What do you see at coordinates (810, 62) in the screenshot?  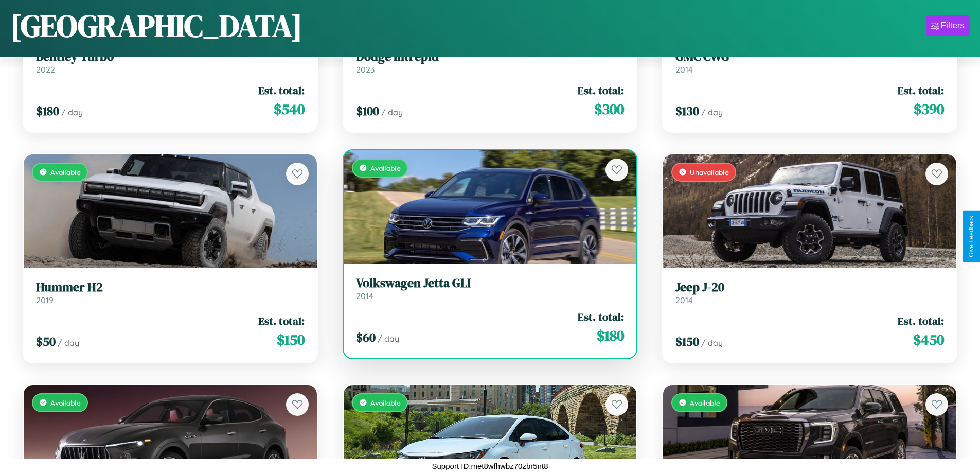 I see `a: GMC CWG2014` at bounding box center [810, 62].